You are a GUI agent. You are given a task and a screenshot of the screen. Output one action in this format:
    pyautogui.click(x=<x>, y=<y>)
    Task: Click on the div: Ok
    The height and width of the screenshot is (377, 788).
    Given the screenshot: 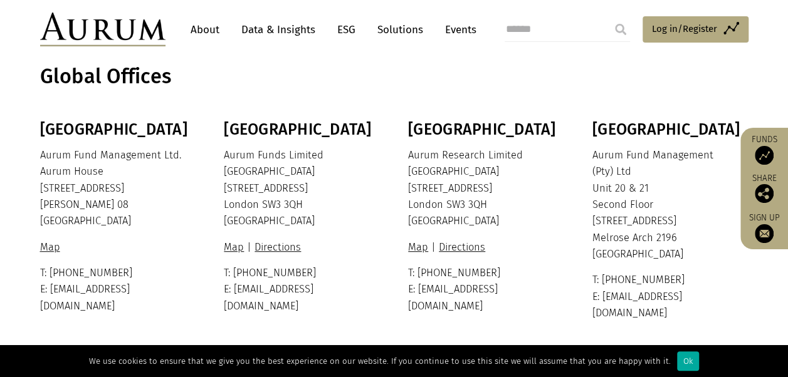 What is the action you would take?
    pyautogui.click(x=688, y=361)
    